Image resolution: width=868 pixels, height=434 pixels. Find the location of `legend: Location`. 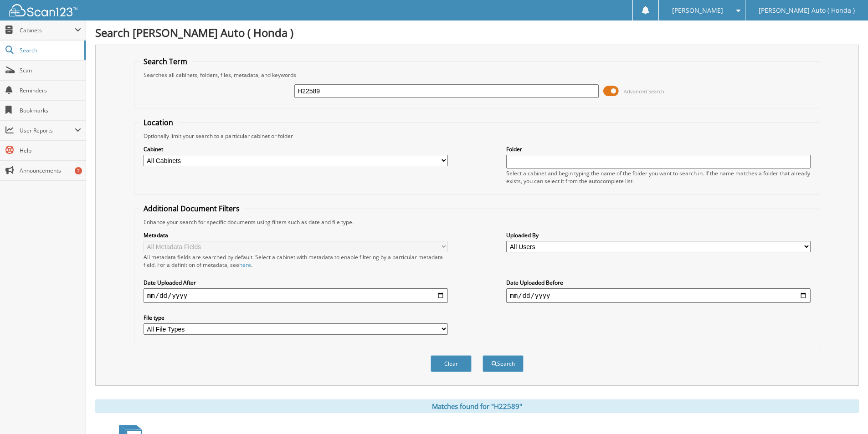

legend: Location is located at coordinates (158, 123).